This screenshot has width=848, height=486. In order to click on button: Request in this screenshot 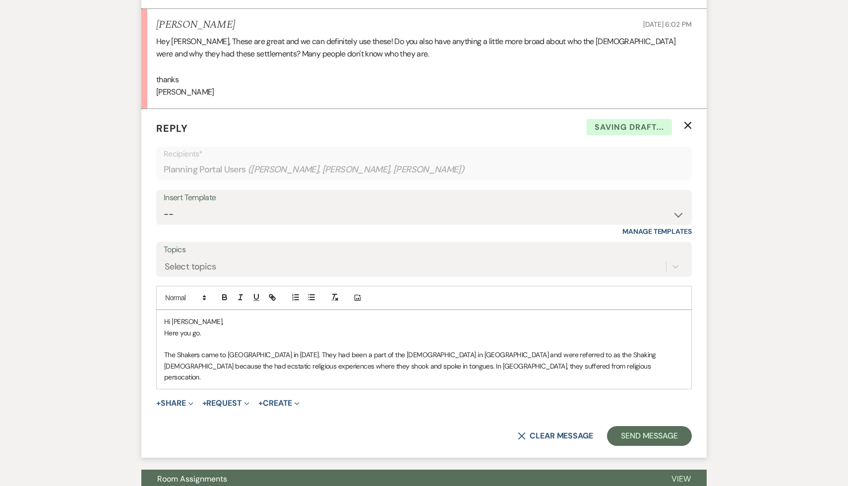, I will do `click(226, 404)`.